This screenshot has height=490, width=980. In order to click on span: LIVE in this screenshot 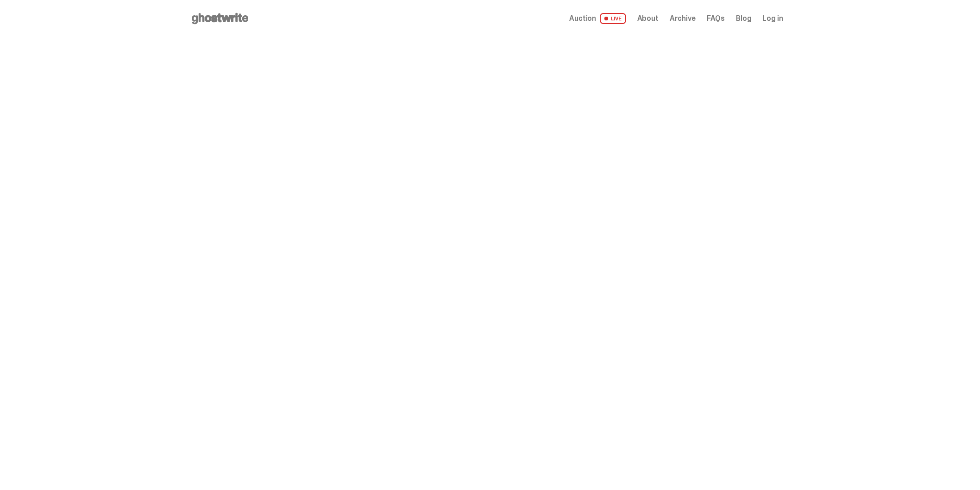, I will do `click(612, 19)`.